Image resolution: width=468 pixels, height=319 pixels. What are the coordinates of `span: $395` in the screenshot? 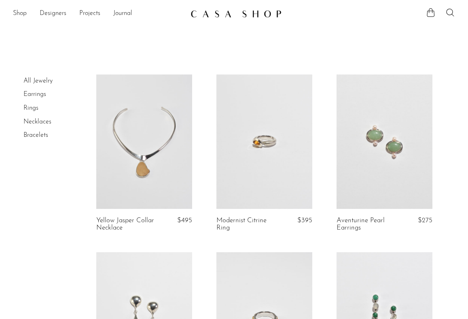 It's located at (305, 220).